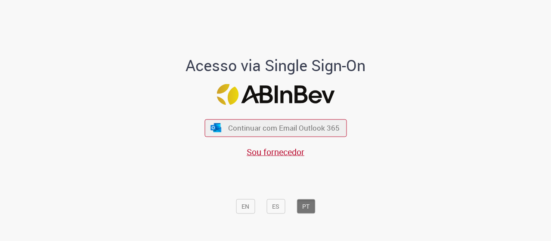 This screenshot has height=241, width=551. What do you see at coordinates (306, 206) in the screenshot?
I see `button: PT` at bounding box center [306, 206].